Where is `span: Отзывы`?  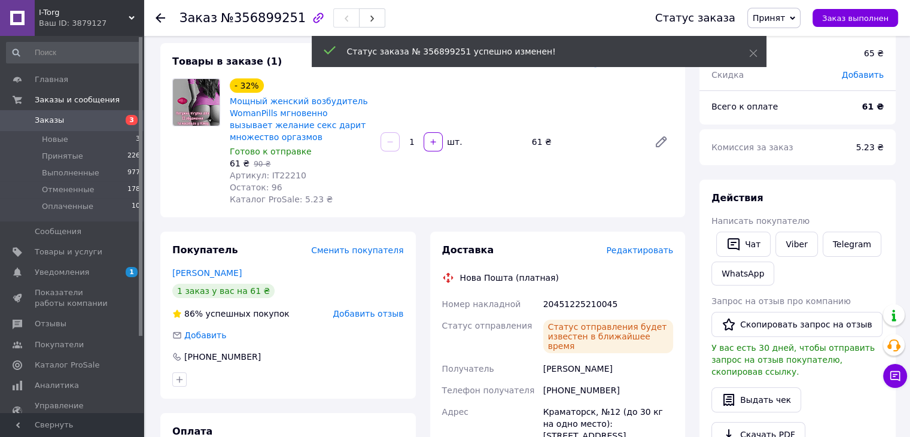
span: Отзывы is located at coordinates (50, 324).